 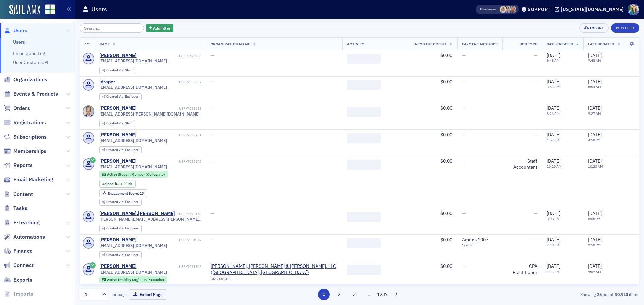 What do you see at coordinates (18, 166) in the screenshot?
I see `a: Reports` at bounding box center [18, 166].